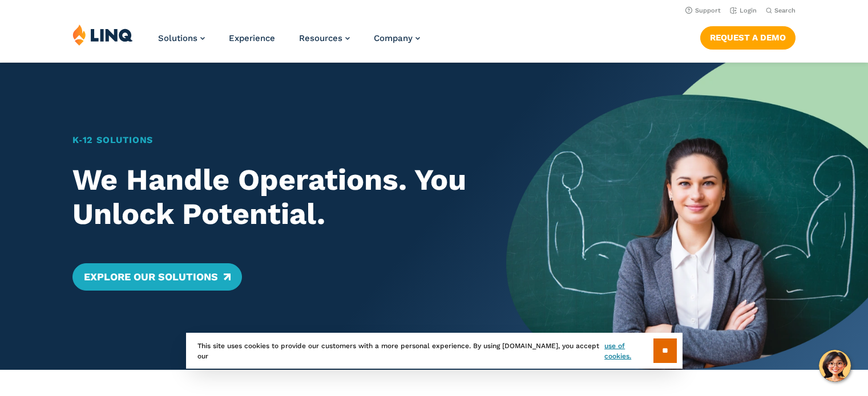 This screenshot has height=396, width=868. Describe the element at coordinates (396, 38) in the screenshot. I see `a: Company` at that location.